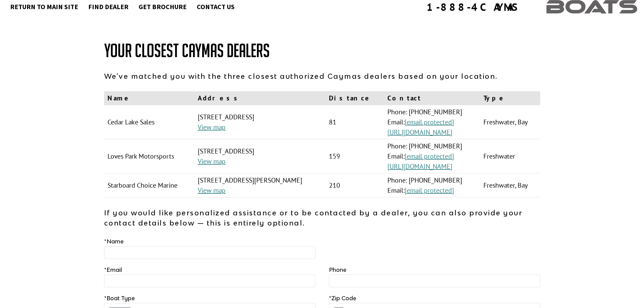  What do you see at coordinates (149, 185) in the screenshot?
I see `td: Starboard Choice Marine` at bounding box center [149, 185].